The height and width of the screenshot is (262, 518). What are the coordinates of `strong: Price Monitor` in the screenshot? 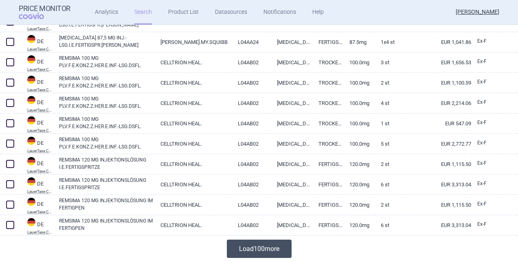 It's located at (44, 9).